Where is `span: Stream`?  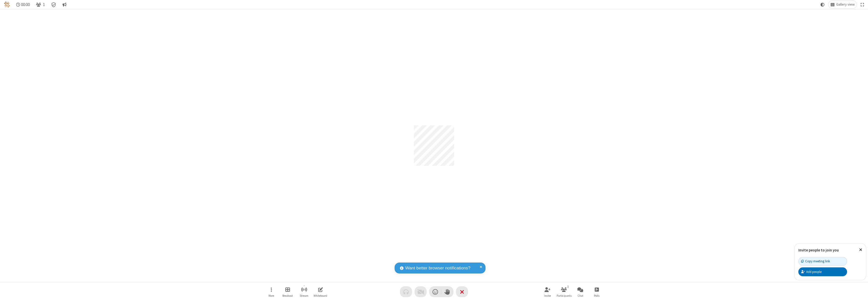
span: Stream is located at coordinates (304, 295).